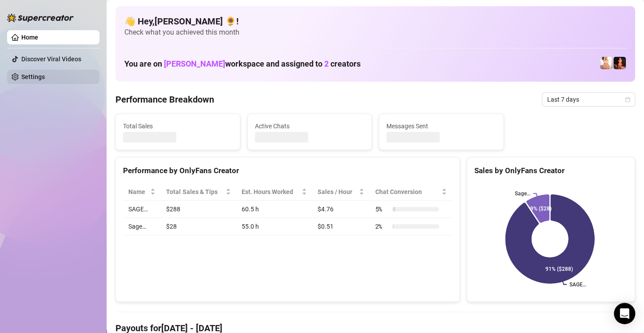  I want to click on th: Sales / Hour, so click(340, 192).